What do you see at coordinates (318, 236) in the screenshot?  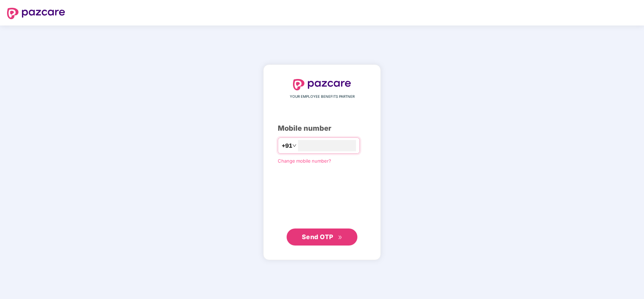 I see `span: Send OTP` at bounding box center [318, 236].